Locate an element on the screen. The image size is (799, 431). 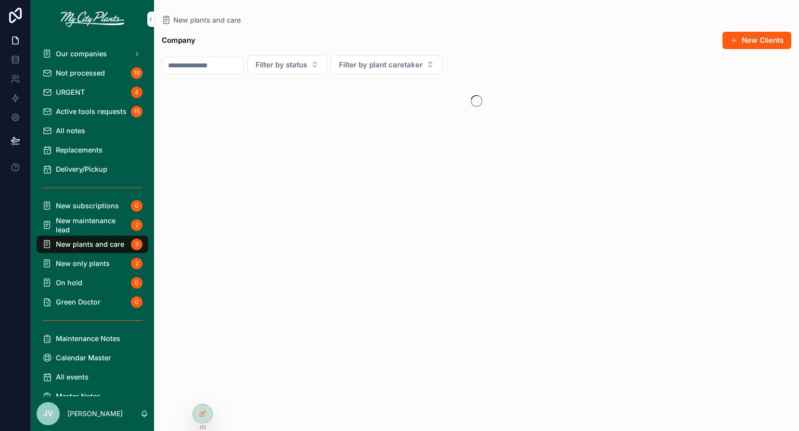
span: Active tools requests is located at coordinates (91, 111).